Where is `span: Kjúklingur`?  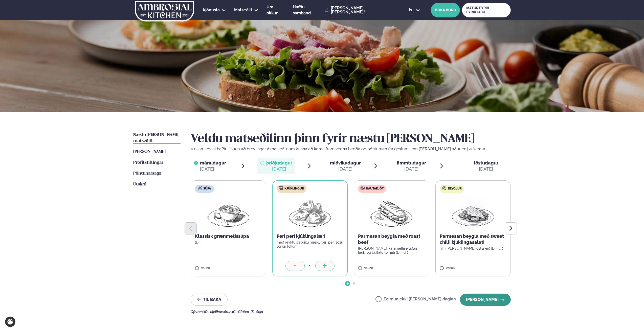 span: Kjúklingur is located at coordinates (294, 188).